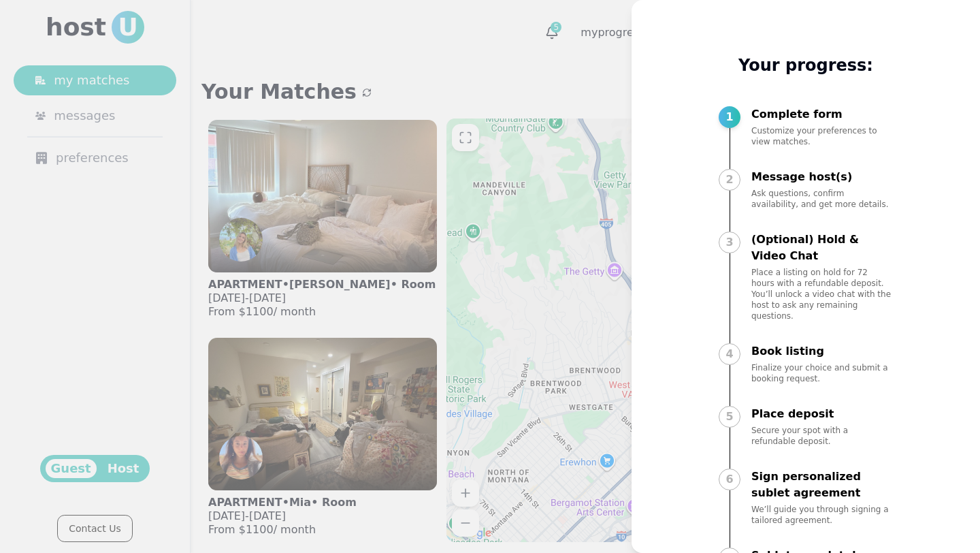  Describe the element at coordinates (822, 114) in the screenshot. I see `p: Complete form` at that location.